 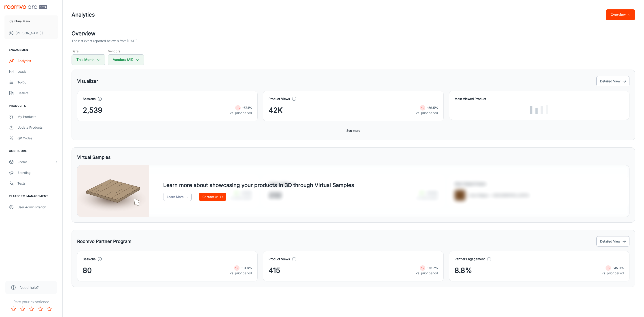 What do you see at coordinates (353, 131) in the screenshot?
I see `button: See more` at bounding box center [353, 131].